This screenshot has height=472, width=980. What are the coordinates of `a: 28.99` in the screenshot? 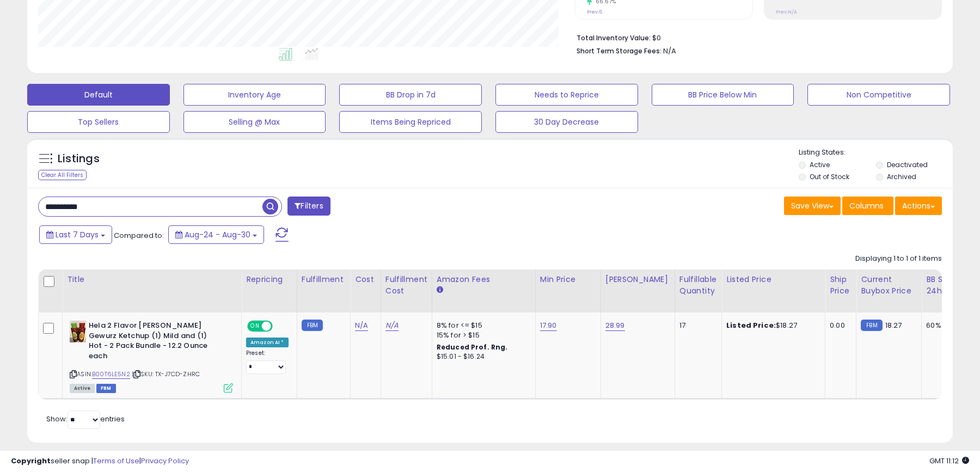 It's located at (615, 326).